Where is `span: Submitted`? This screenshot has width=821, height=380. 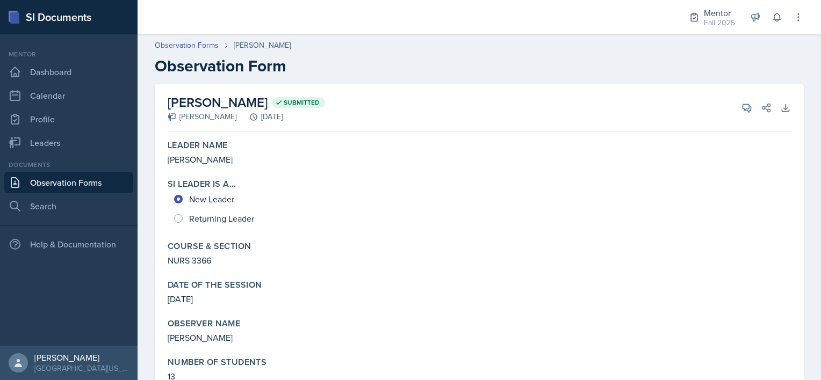 span: Submitted is located at coordinates (301, 103).